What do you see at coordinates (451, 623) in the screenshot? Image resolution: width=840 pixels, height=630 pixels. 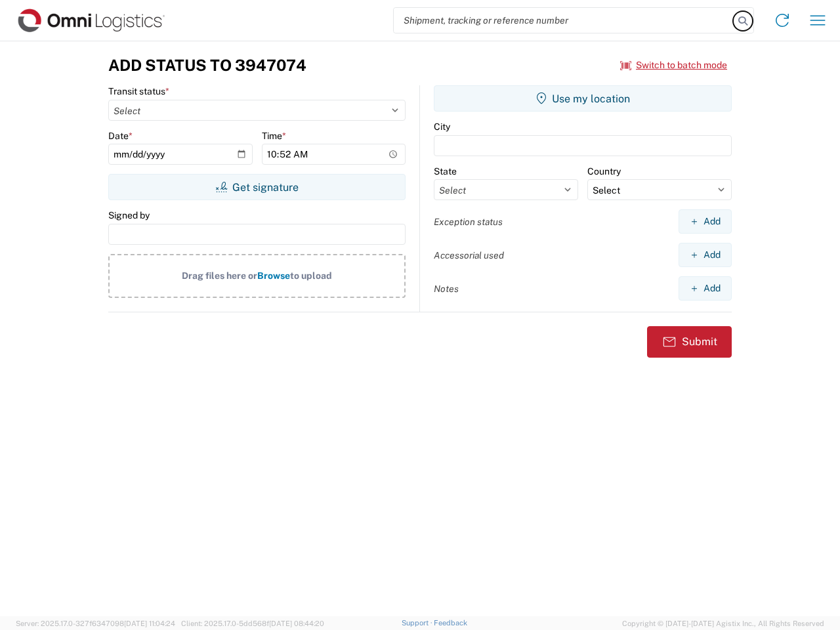 I see `a: Feedback` at bounding box center [451, 623].